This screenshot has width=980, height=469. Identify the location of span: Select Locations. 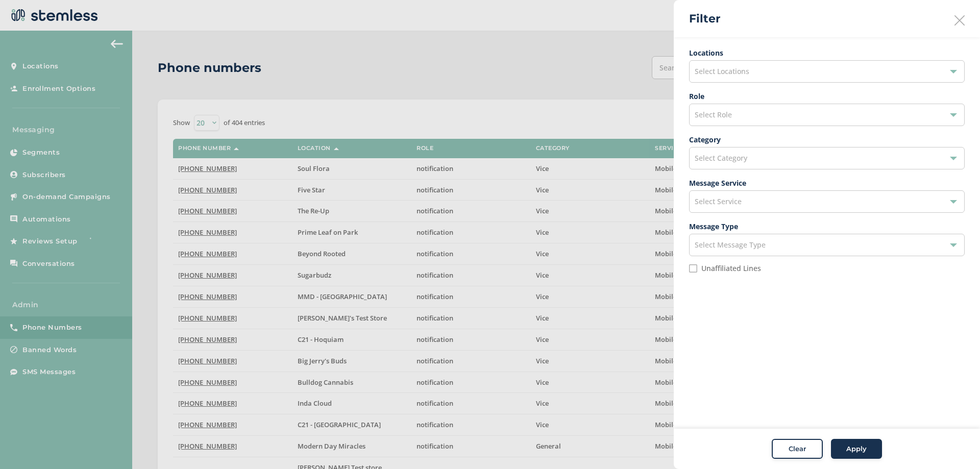
(721, 71).